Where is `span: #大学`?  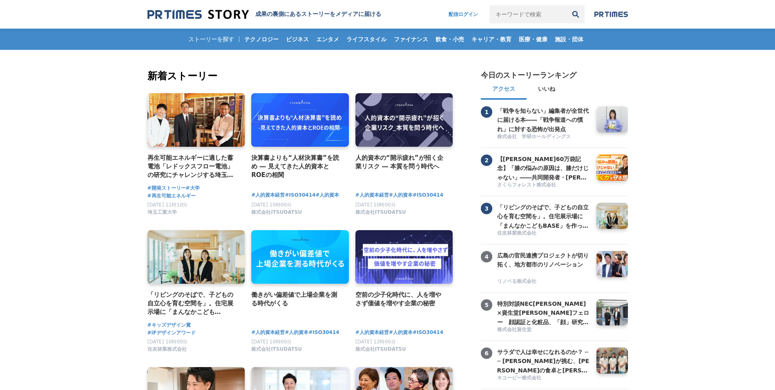
span: #大学 is located at coordinates (193, 188).